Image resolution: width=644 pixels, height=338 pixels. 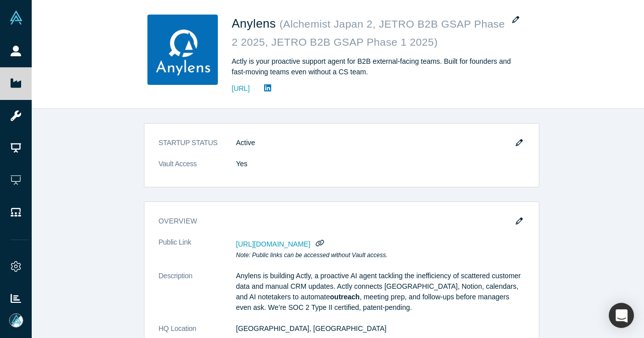 What do you see at coordinates (255, 23) in the screenshot?
I see `span: Anylens` at bounding box center [255, 23].